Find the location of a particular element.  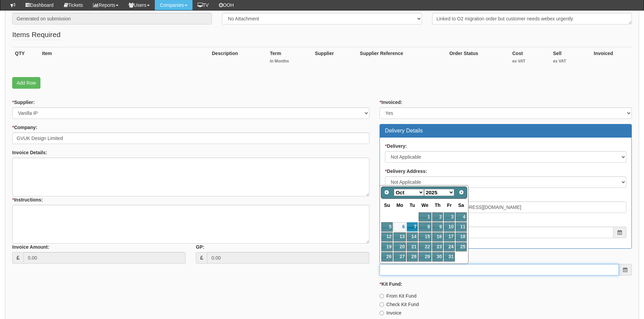

span: Wednesday is located at coordinates (425, 205).